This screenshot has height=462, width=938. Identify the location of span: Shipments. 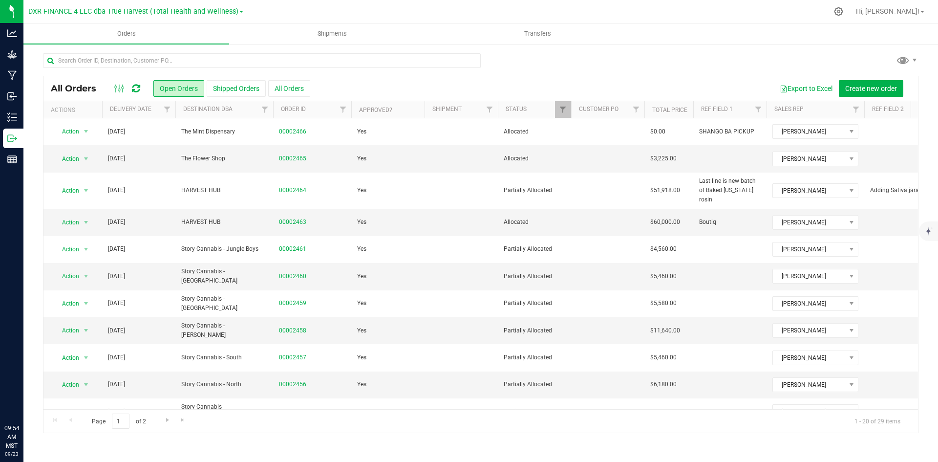
(332, 34).